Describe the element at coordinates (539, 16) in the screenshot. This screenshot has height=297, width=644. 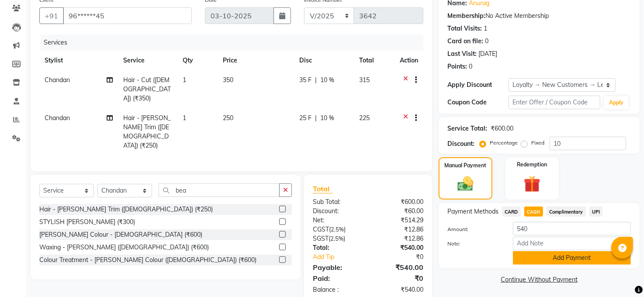
I see `div: No Active Membership` at that location.